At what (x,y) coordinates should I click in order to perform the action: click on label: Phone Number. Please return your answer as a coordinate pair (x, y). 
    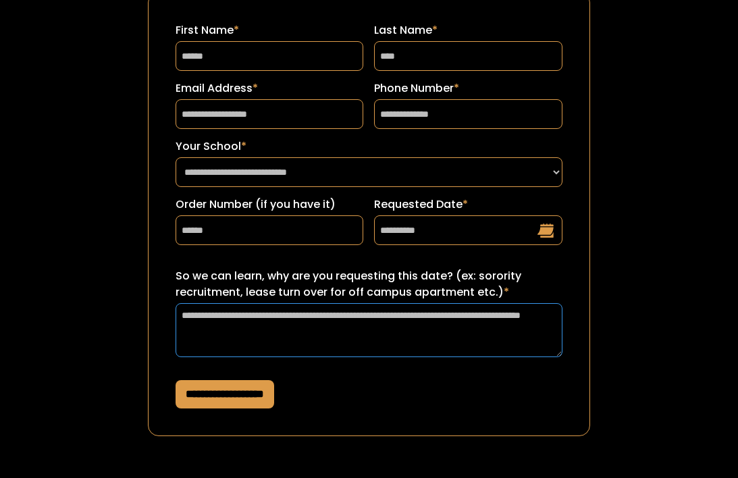
    Looking at the image, I should click on (468, 88).